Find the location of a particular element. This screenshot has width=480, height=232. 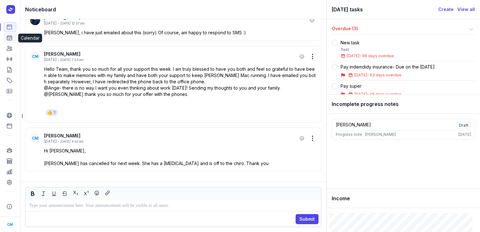

div: Incomplete progress notes is located at coordinates (404, 104).